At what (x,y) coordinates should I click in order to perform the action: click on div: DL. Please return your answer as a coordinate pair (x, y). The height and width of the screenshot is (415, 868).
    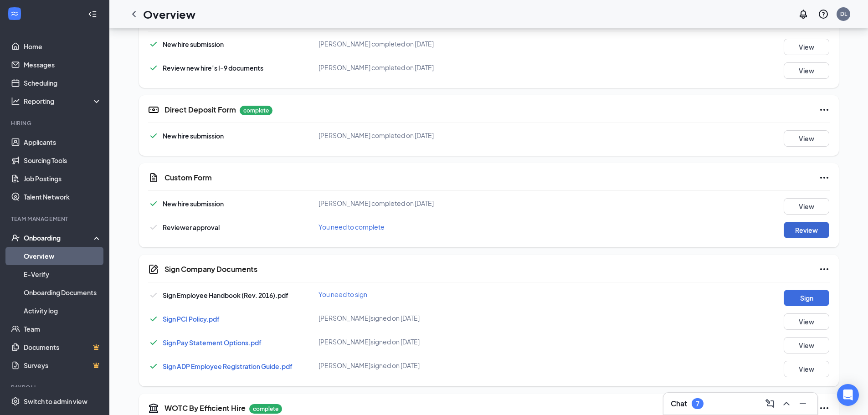
    Looking at the image, I should click on (844, 14).